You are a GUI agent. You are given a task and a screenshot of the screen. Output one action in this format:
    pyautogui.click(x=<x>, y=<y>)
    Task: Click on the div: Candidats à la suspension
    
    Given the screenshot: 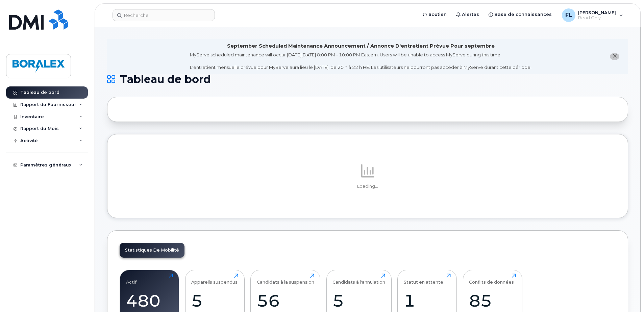 What is the action you would take?
    pyautogui.click(x=286, y=279)
    